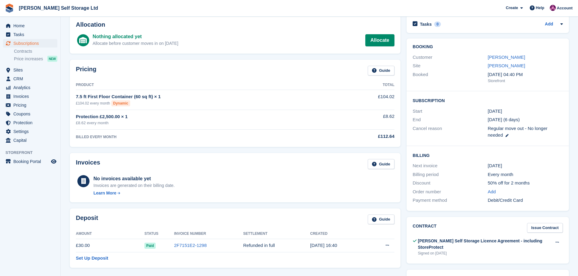  What do you see at coordinates (110, 234) in the screenshot?
I see `th: Amount` at bounding box center [110, 234].